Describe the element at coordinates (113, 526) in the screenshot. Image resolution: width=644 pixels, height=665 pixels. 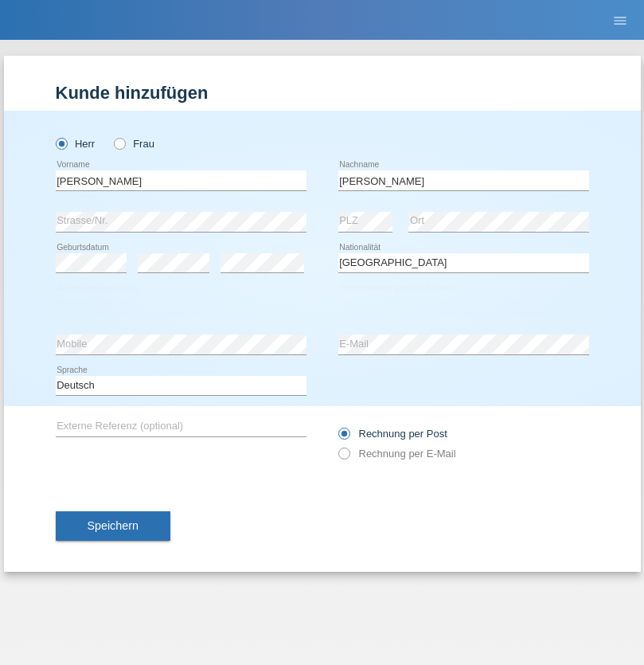
I see `span: Speichern` at that location.